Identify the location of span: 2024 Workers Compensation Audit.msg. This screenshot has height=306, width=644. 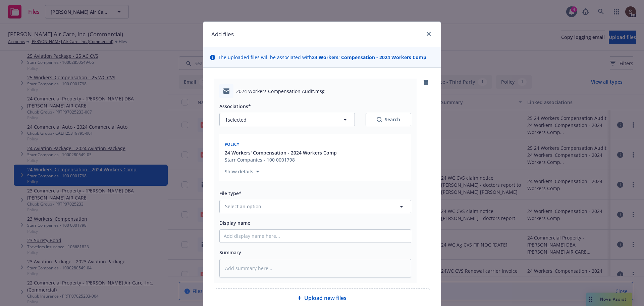
(281, 91).